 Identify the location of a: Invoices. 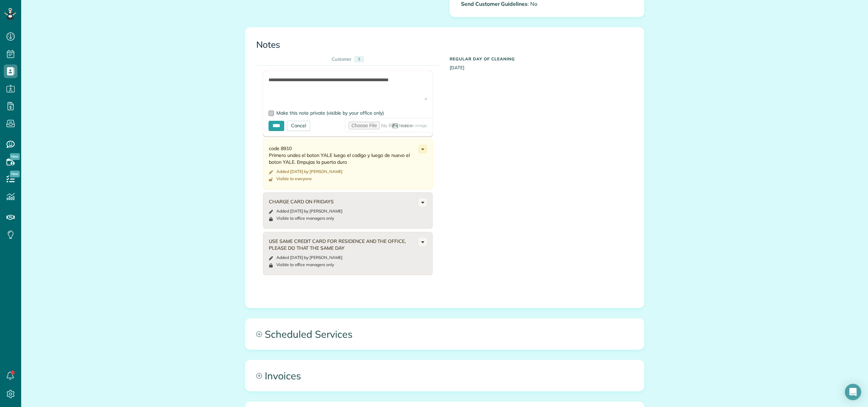
(445, 376).